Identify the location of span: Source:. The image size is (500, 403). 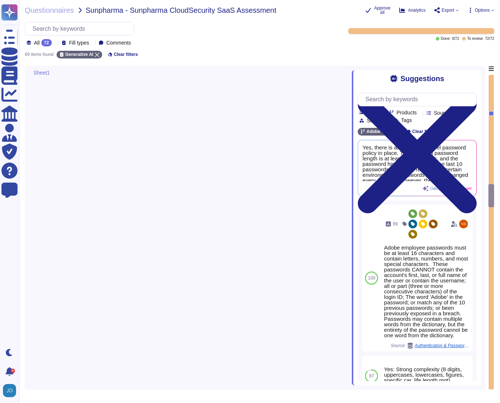
(430, 345).